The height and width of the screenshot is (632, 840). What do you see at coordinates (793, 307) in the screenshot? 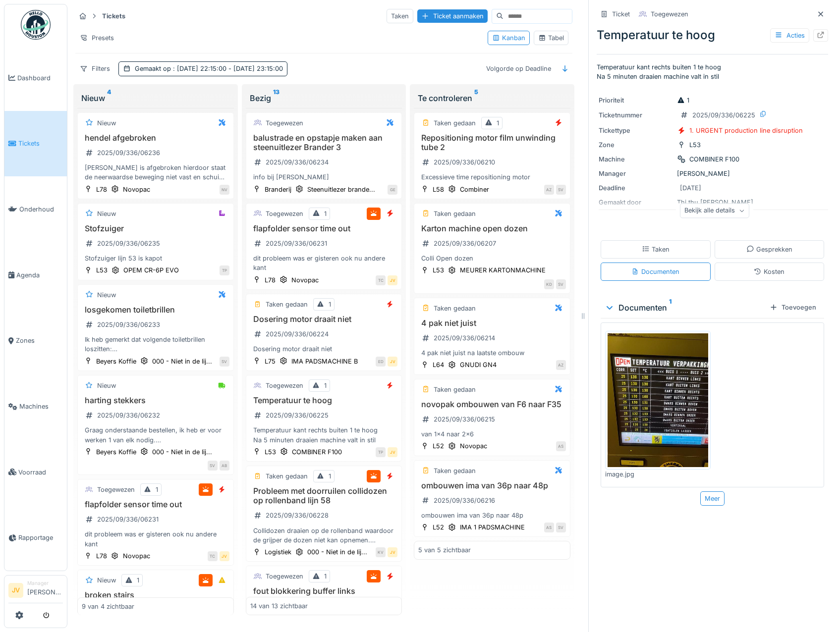
I see `div: Toevoegen` at bounding box center [793, 307].